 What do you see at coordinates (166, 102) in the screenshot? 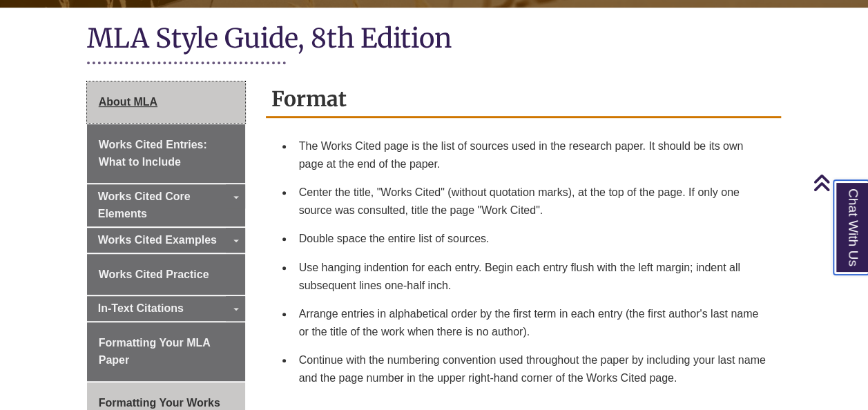
I see `a: About MLA` at bounding box center [166, 102].